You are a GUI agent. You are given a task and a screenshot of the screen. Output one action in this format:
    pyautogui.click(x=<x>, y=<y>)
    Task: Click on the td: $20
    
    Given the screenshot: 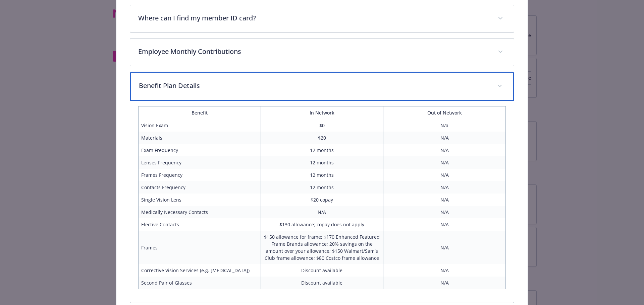 What is the action you would take?
    pyautogui.click(x=321, y=138)
    